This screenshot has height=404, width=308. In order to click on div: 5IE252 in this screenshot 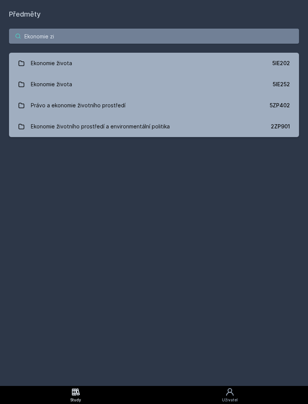, I will do `click(282, 84)`.